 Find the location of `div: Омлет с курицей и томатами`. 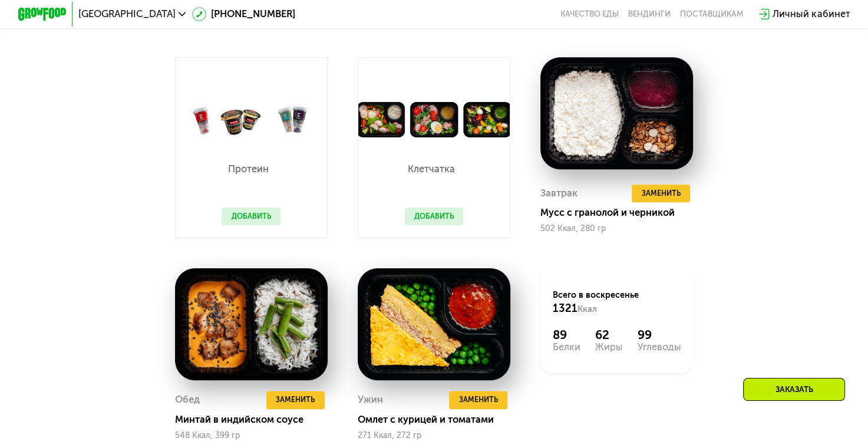

div: Омлет с курицей и томатами is located at coordinates (439, 419).